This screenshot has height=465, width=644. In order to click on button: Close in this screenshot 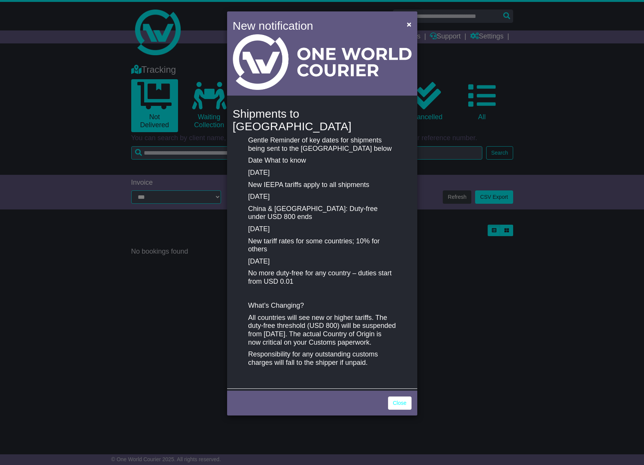, I will do `click(409, 24)`.